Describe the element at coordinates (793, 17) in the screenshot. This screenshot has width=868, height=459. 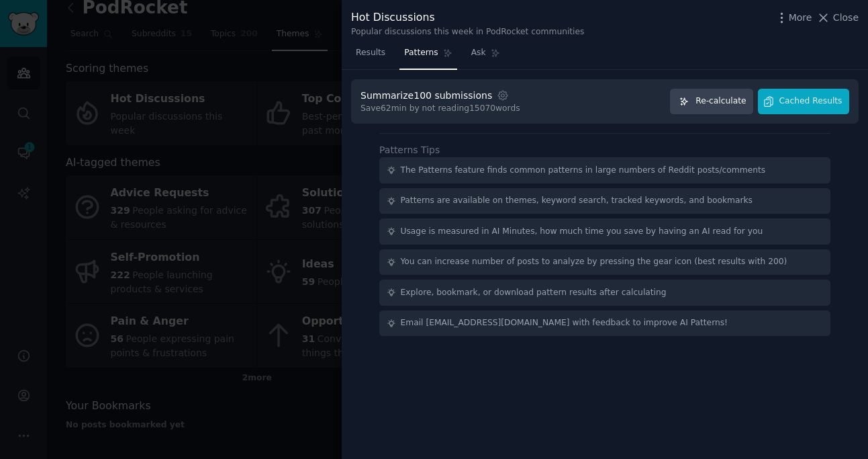
I see `button: More` at that location.